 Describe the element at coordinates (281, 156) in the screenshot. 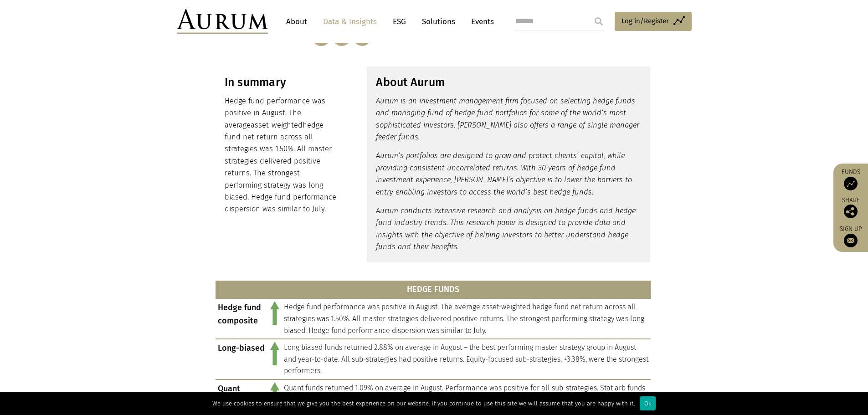

I see `p: Hedge fund performance was positive in August. The average hedge fund net return across all strat...` at that location.